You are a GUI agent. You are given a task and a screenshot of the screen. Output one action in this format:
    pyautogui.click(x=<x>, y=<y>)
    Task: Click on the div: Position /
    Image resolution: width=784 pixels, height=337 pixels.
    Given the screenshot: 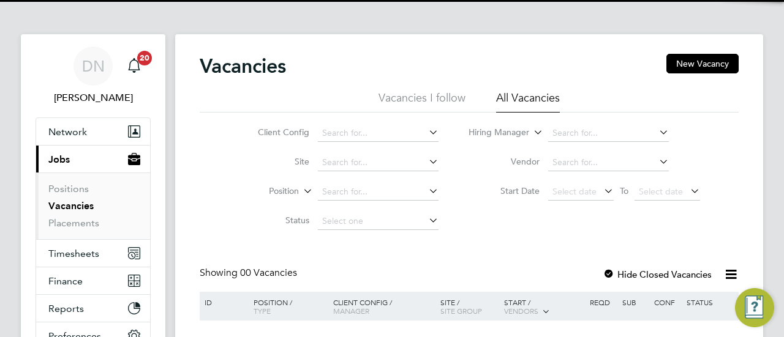 What is the action you would take?
    pyautogui.click(x=287, y=307)
    